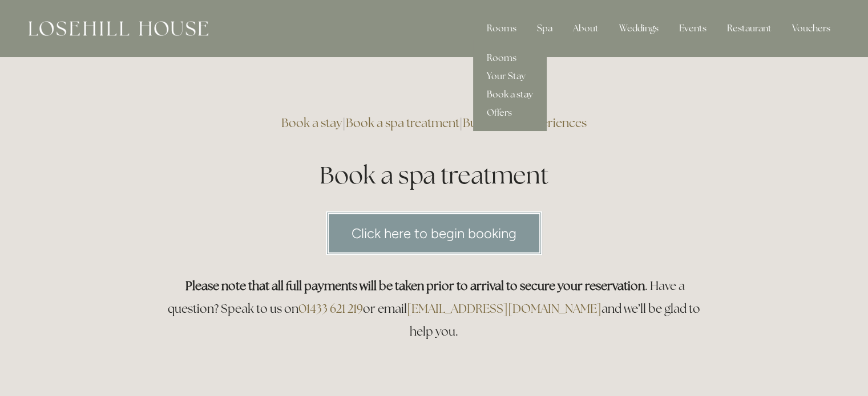 This screenshot has width=868, height=396. Describe the element at coordinates (434, 309) in the screenshot. I see `h3: . Have a question? Speak to us on or email and we’ll be glad to help you.` at that location.